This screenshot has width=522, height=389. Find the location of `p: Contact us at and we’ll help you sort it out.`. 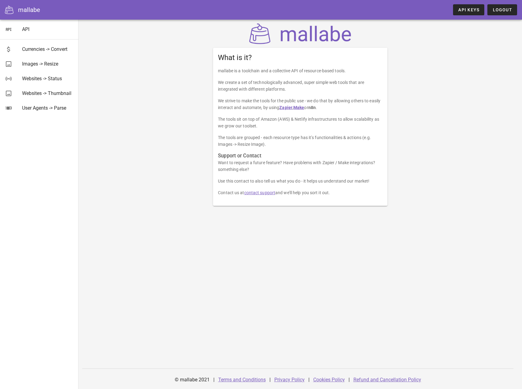

p: Contact us at and we’ll help you sort it out. is located at coordinates (300, 193).